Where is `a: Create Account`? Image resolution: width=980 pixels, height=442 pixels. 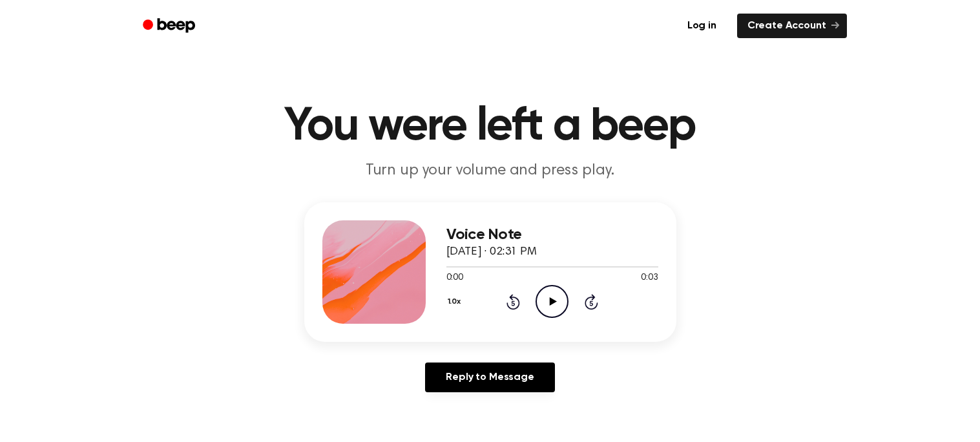
a: Create Account is located at coordinates (792, 26).